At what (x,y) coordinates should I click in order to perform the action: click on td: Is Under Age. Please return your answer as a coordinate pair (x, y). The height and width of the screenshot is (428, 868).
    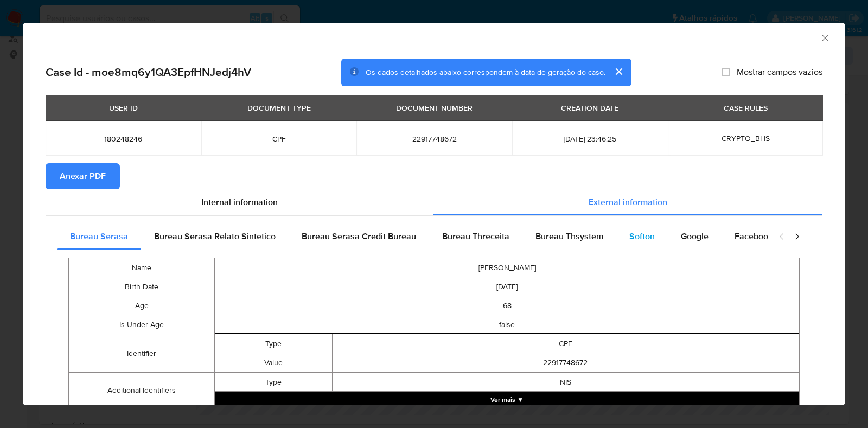
    Looking at the image, I should click on (141, 325).